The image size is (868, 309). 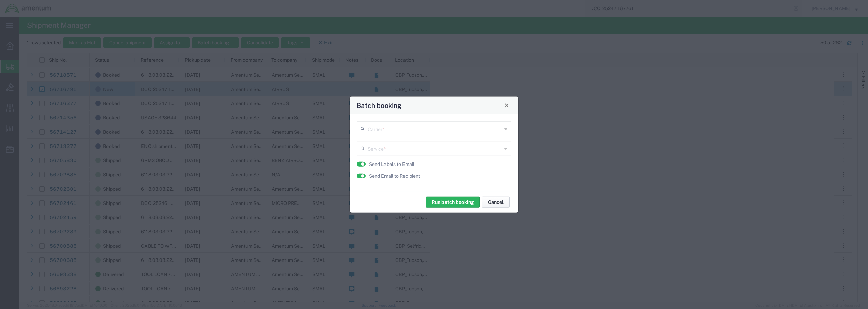 What do you see at coordinates (394, 176) in the screenshot?
I see `label: Send Email to Recipient` at bounding box center [394, 176].